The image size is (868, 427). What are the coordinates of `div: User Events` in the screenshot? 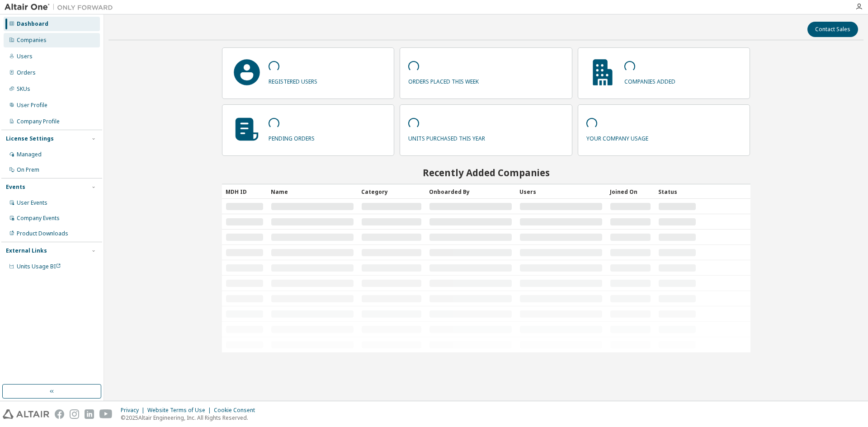 It's located at (32, 203).